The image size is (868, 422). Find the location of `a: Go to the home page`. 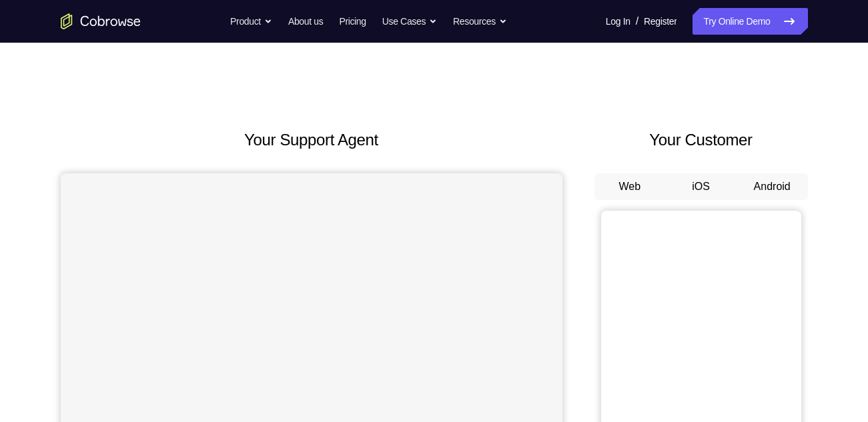

a: Go to the home page is located at coordinates (101, 21).